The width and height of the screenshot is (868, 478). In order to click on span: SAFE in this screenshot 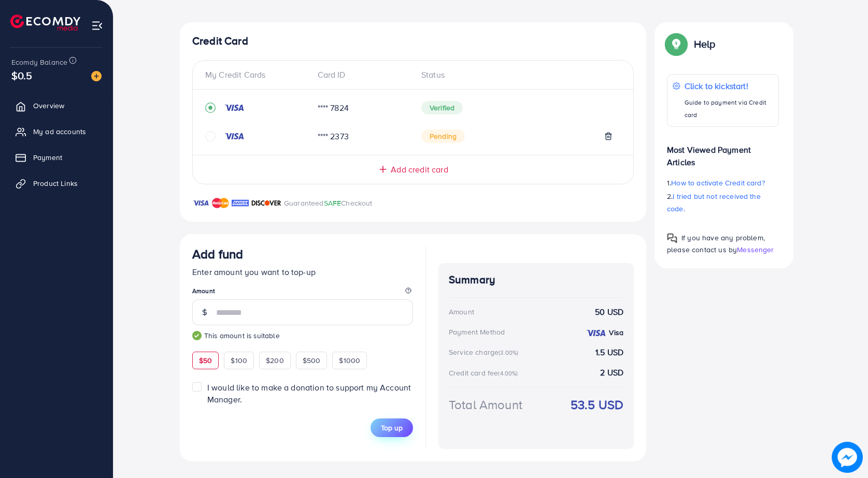, I will do `click(333, 203)`.